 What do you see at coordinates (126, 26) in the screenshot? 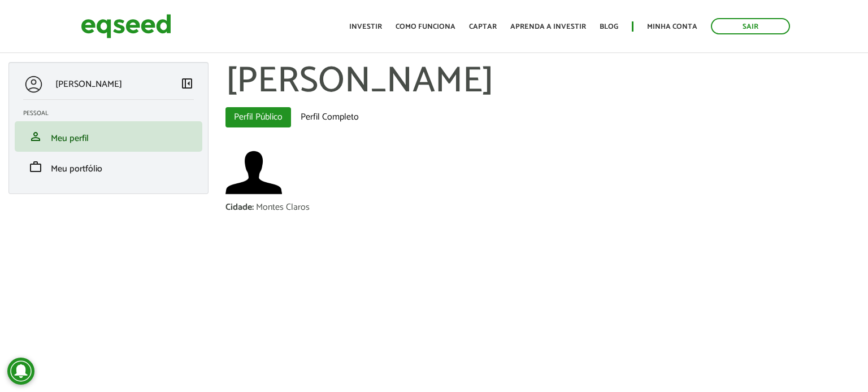
I see `img: EqSeed` at bounding box center [126, 26].